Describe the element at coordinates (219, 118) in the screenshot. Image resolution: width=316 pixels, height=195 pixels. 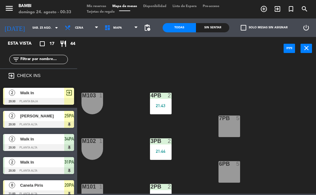
I see `div: 7PB` at that location.